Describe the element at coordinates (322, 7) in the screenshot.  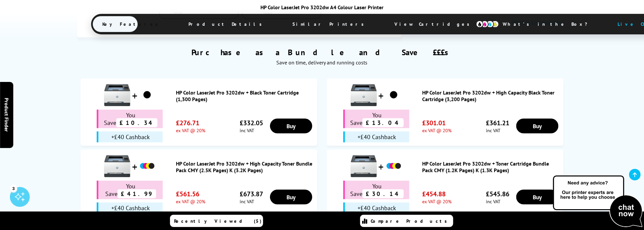
I see `div: HP Color LaserJet Pro 3202dw A4 Colour Laser Printer` at that location.